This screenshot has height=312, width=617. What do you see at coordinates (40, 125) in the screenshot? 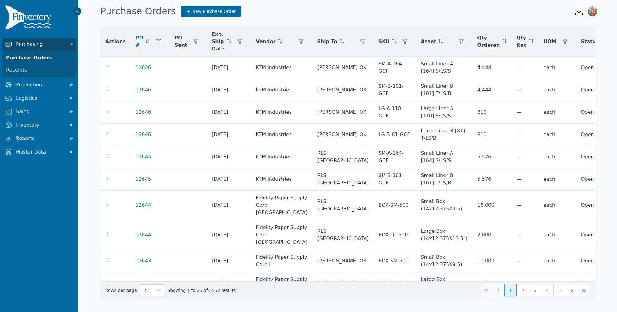
I see `span: Inventory` at bounding box center [40, 125].